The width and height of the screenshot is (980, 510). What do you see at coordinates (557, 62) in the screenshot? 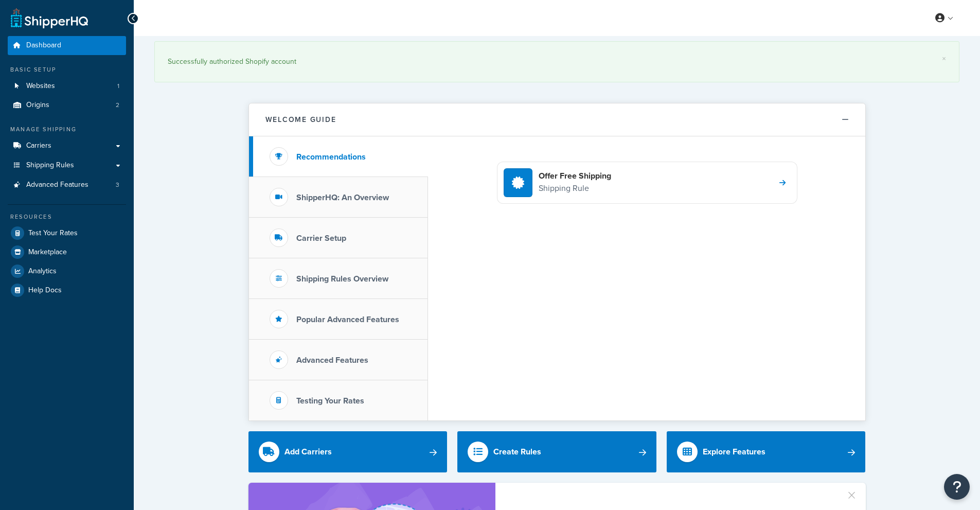
I see `div: Successfully authorized Shopify account` at bounding box center [557, 62].